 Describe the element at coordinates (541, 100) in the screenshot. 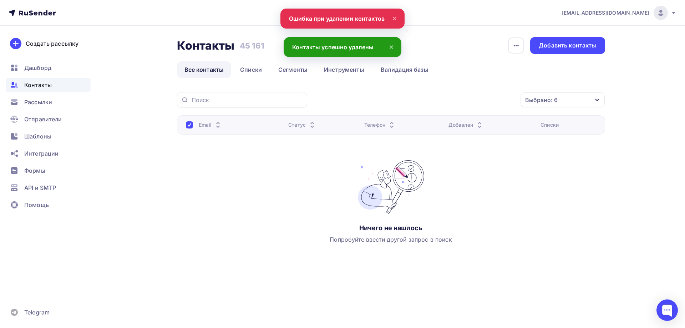

I see `div: Выбрано: 6` at that location.